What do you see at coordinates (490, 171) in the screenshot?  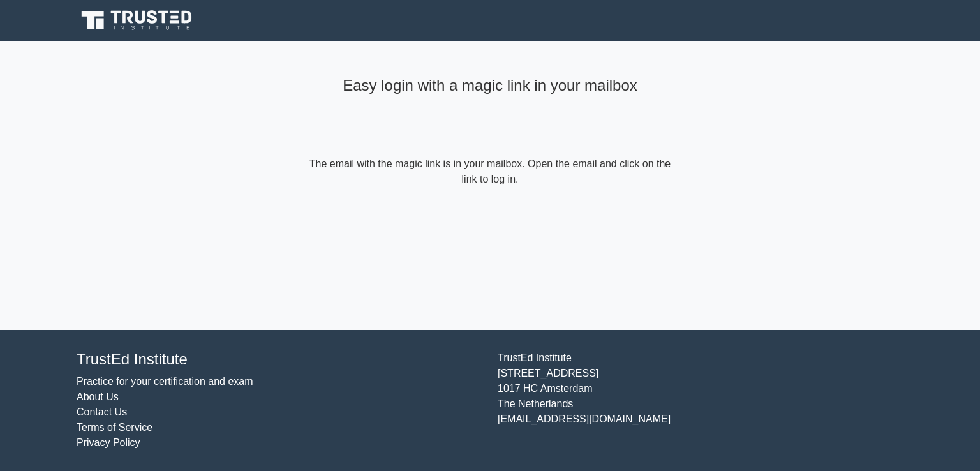 I see `form: The email with the magic link is in your mailbox. Open the email and click on the link to log in.` at bounding box center [490, 171].